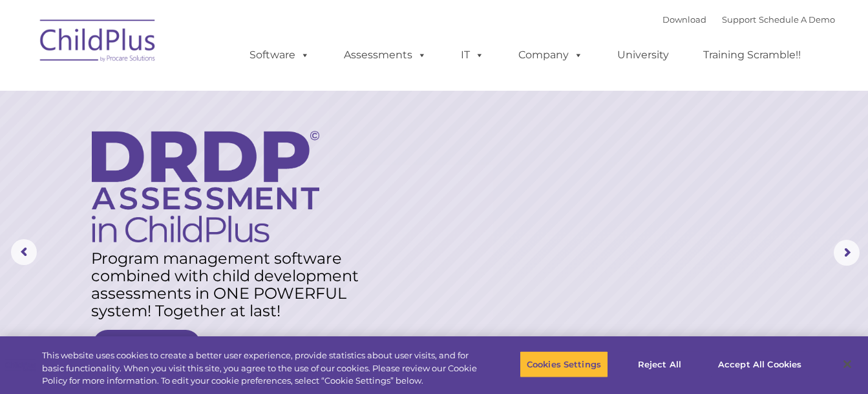 Image resolution: width=868 pixels, height=394 pixels. Describe the element at coordinates (205, 187) in the screenshot. I see `img: DRDP Assessment in ChildPlus` at that location.